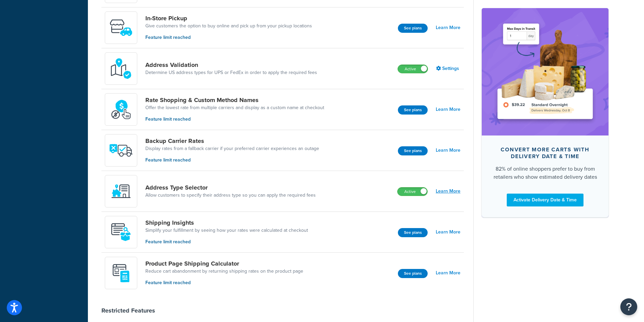 Image resolution: width=644 pixels, height=322 pixels. Describe the element at coordinates (231, 195) in the screenshot. I see `a: Allow customers to specify their address type so you can apply the required fees` at that location.